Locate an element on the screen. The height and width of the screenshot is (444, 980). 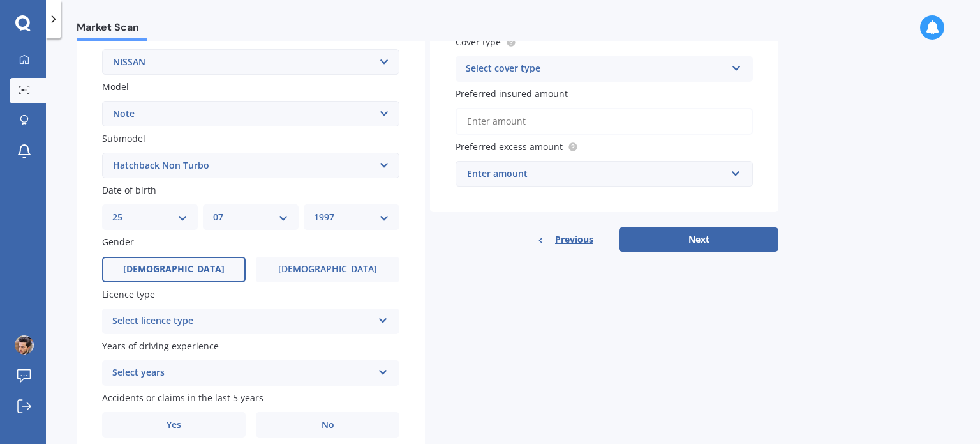
span: Accidents or claims in the last 5 years is located at coordinates (182, 397).